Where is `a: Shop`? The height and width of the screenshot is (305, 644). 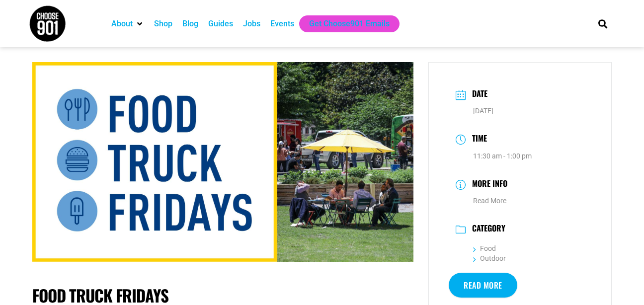 a: Shop is located at coordinates (163, 24).